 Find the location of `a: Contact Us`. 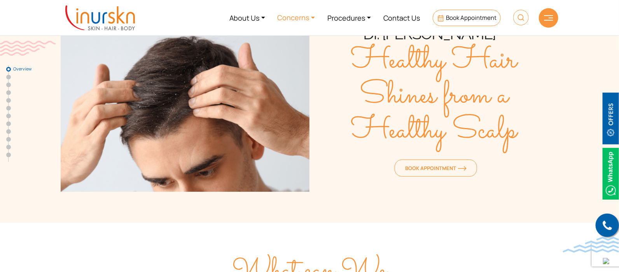

a: Contact Us is located at coordinates (402, 17).